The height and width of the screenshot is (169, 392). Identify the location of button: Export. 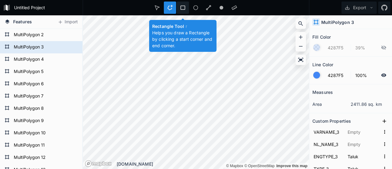
(359, 8).